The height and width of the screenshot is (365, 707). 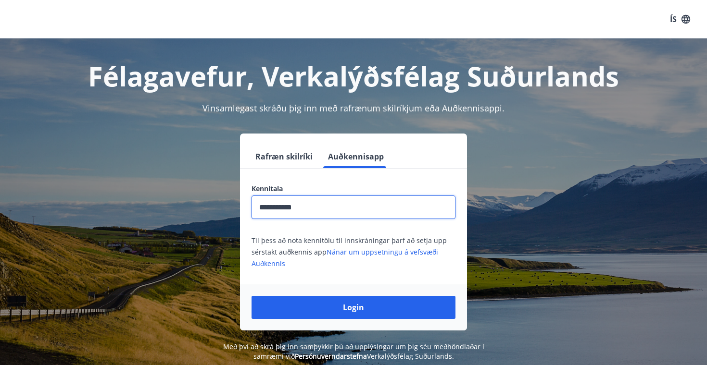 I want to click on label: Kennitala, so click(x=353, y=189).